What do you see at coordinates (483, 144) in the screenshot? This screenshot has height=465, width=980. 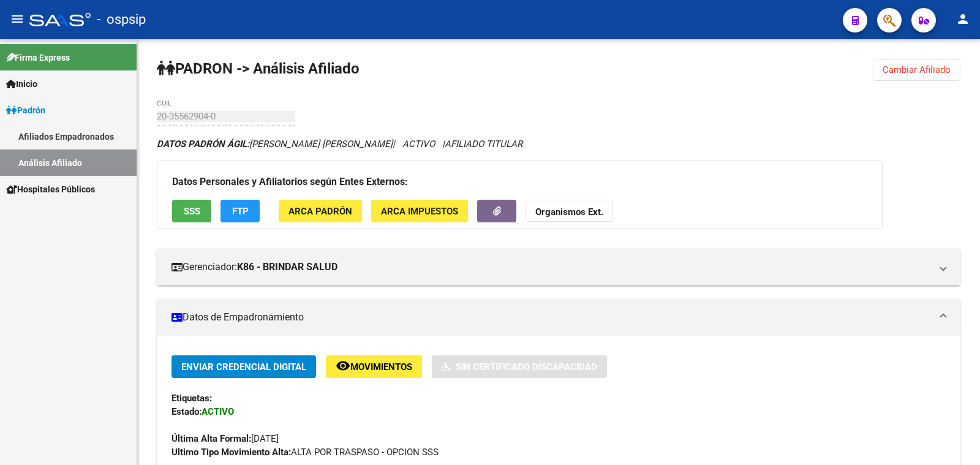 I see `span: AFILIADO TITULAR` at bounding box center [483, 144].